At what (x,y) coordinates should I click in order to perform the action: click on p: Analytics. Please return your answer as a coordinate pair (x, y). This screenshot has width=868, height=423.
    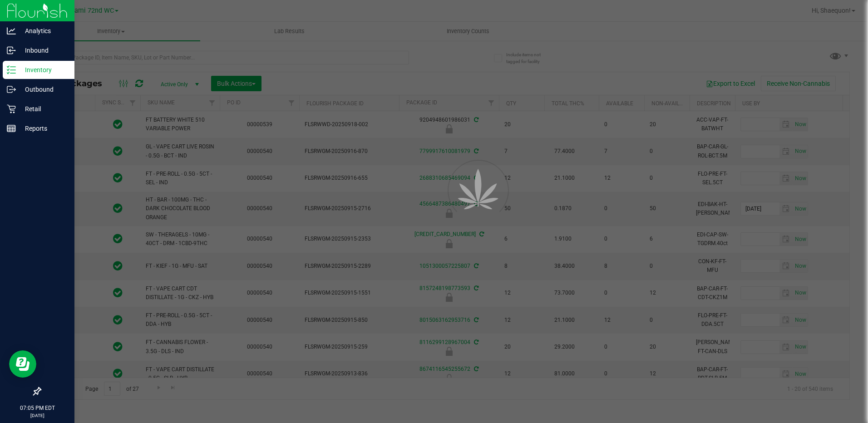
    Looking at the image, I should click on (43, 31).